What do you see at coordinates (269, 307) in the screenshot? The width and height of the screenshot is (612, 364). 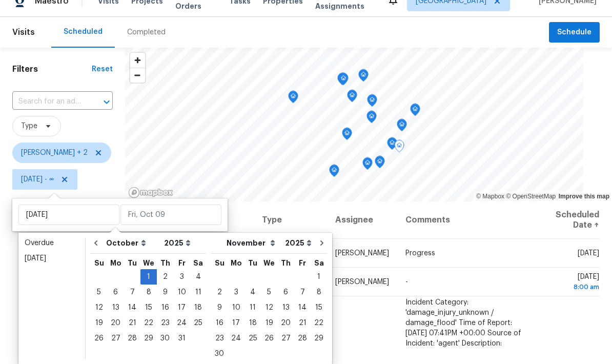 I see `div: Wed Nov 12 2025` at bounding box center [269, 307].